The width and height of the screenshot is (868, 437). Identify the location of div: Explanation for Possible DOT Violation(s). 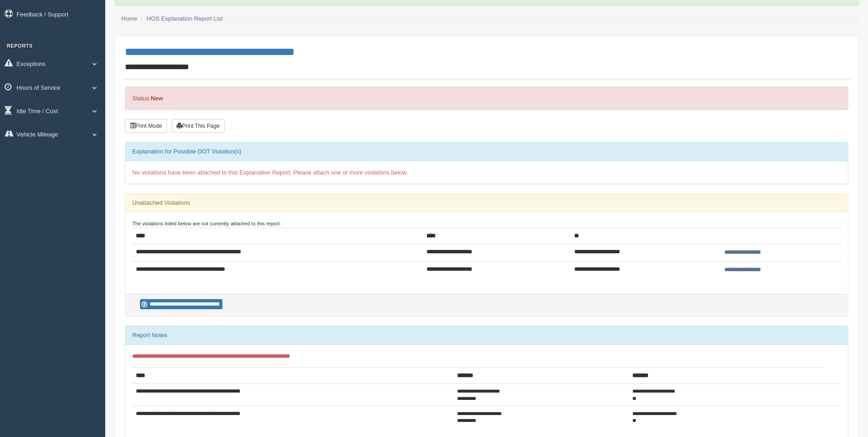
(486, 152).